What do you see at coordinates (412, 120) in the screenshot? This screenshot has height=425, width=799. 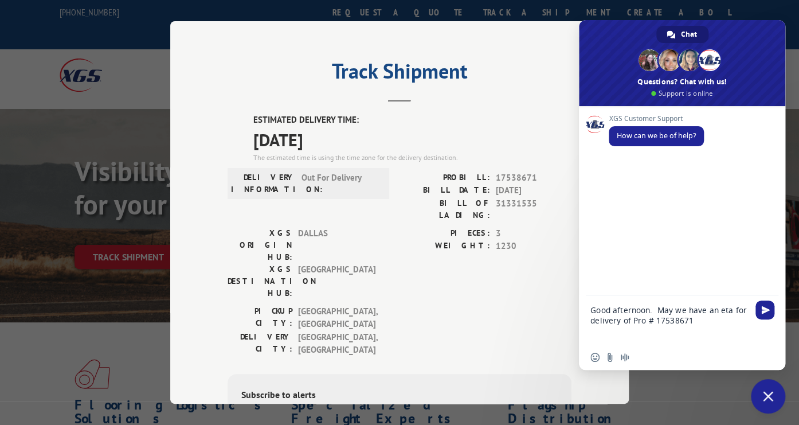 I see `label: ESTIMATED DELIVERY TIME:` at bounding box center [412, 120].